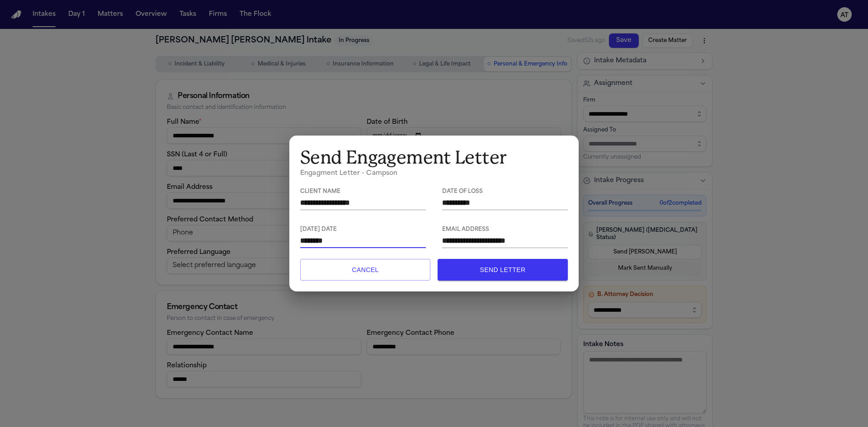  I want to click on button: Cancel, so click(365, 270).